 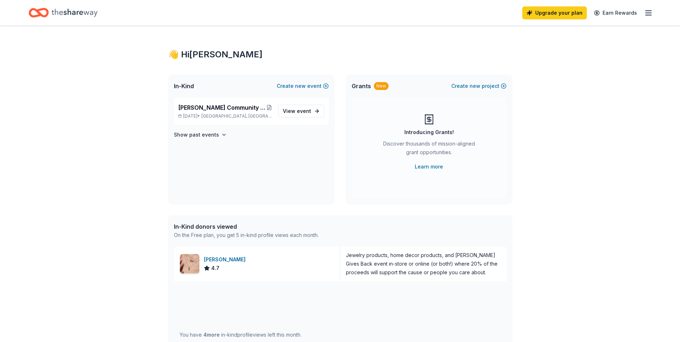 I want to click on button: Createnewproject, so click(x=479, y=86).